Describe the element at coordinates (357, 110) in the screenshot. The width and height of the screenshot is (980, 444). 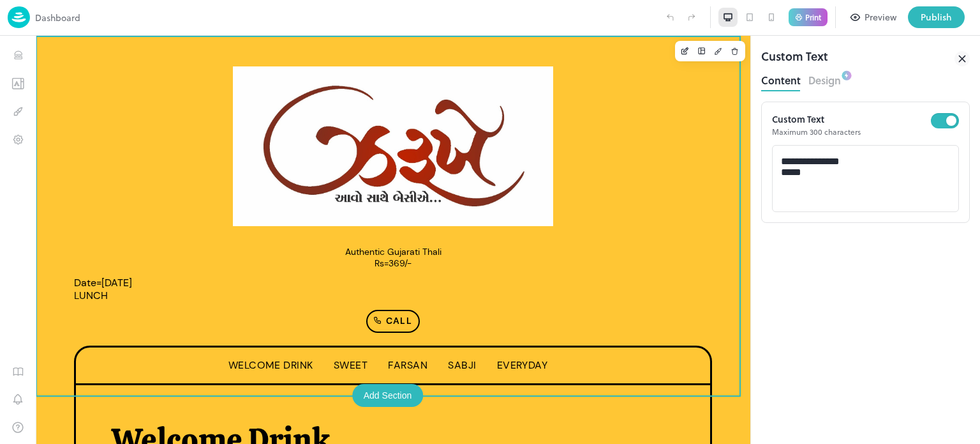
I see `img: 17566240397566l6itmlrnh6.jpeg` at that location.